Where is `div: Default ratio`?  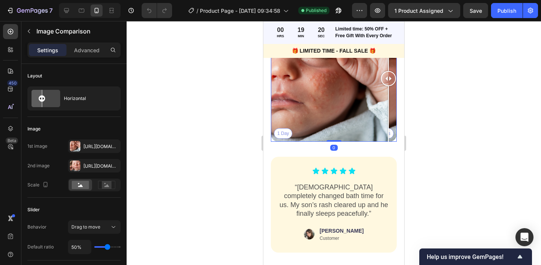 div: Default ratio is located at coordinates (41, 247).